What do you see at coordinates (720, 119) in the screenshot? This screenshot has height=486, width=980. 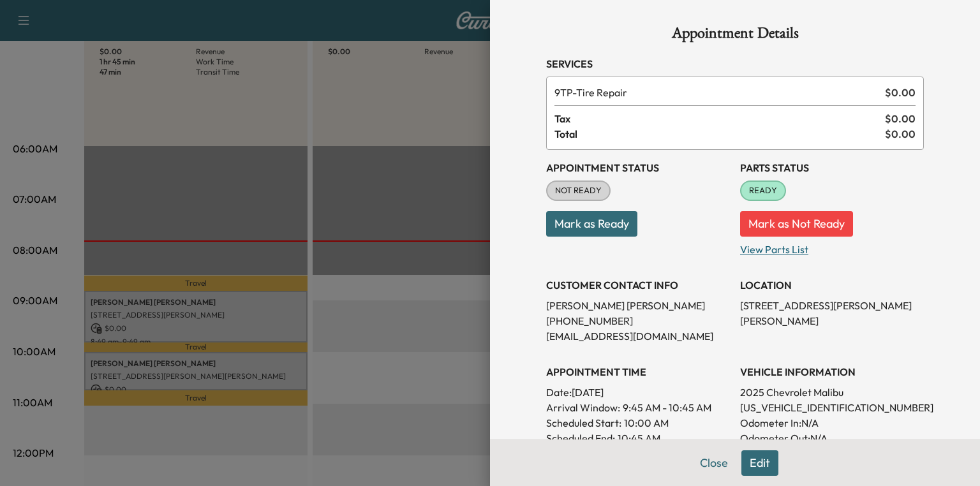 I see `span: Tax` at bounding box center [720, 119].